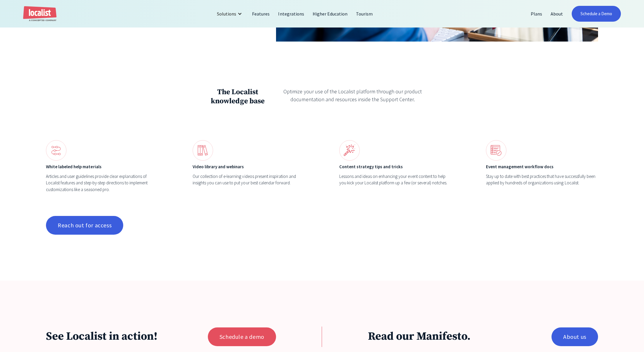 The image size is (644, 352). I want to click on div: Event management workflow docs, so click(542, 167).